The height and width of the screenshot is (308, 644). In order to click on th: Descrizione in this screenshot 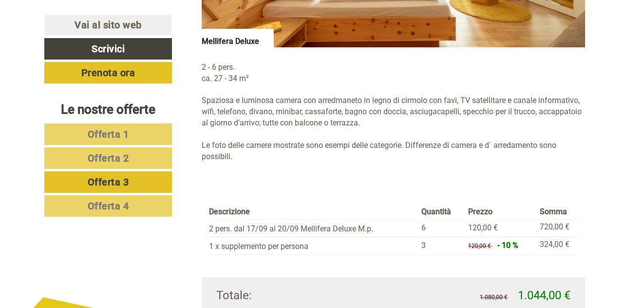, I will do `click(313, 212)`.